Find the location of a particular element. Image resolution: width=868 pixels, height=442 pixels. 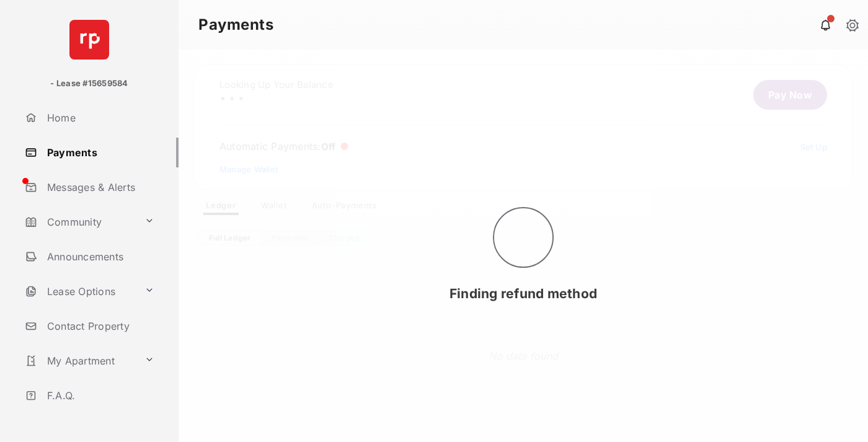

p: - Lease #15659584 is located at coordinates (88, 83).